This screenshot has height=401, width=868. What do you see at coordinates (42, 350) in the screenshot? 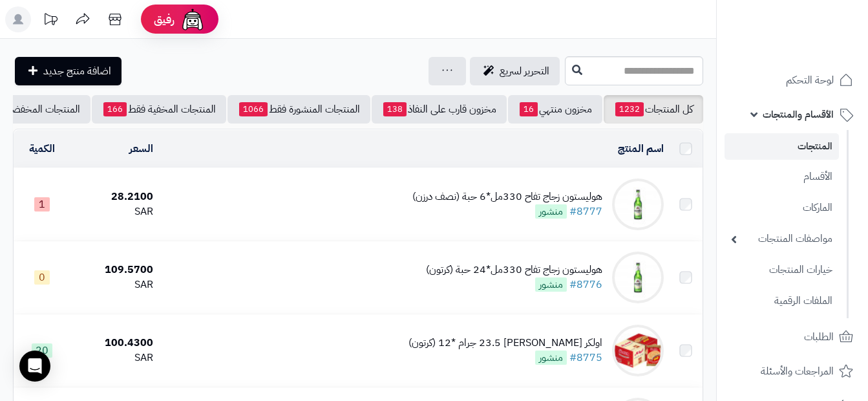
I see `span: 20` at bounding box center [42, 350].